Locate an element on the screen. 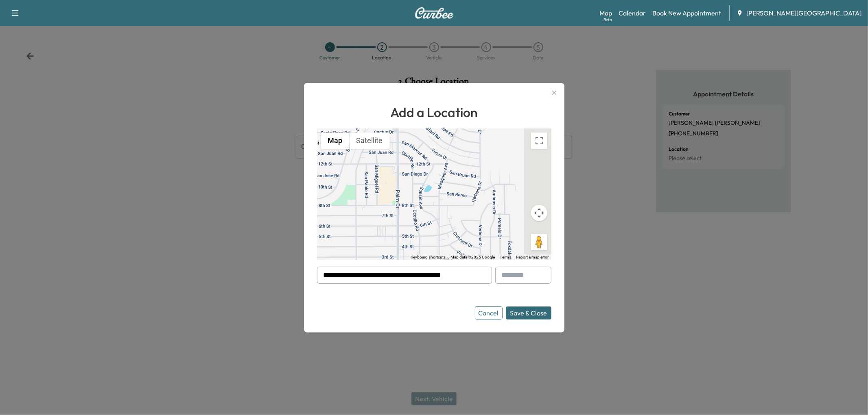 The width and height of the screenshot is (868, 415). button: Toggle fullscreen view is located at coordinates (539, 140).